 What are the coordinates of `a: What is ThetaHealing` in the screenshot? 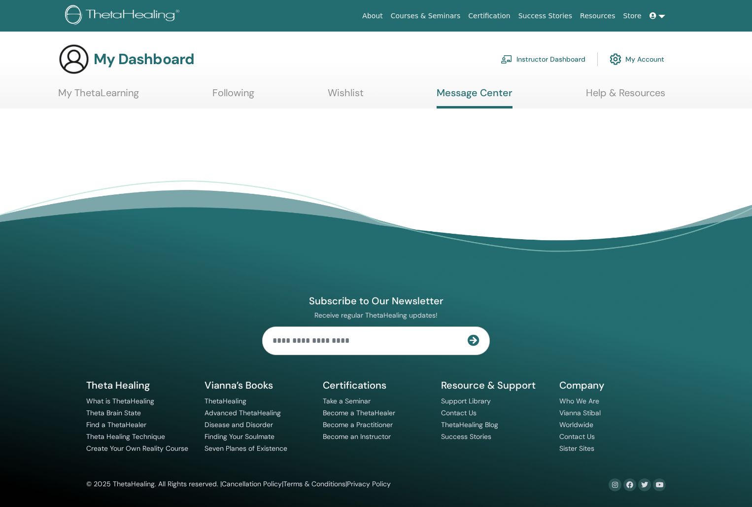 It's located at (120, 401).